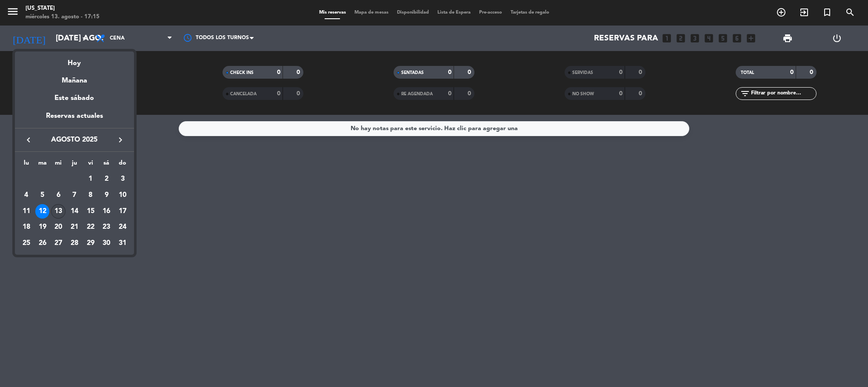 The image size is (868, 387). Describe the element at coordinates (107, 165) in the screenshot. I see `th: sábado` at that location.